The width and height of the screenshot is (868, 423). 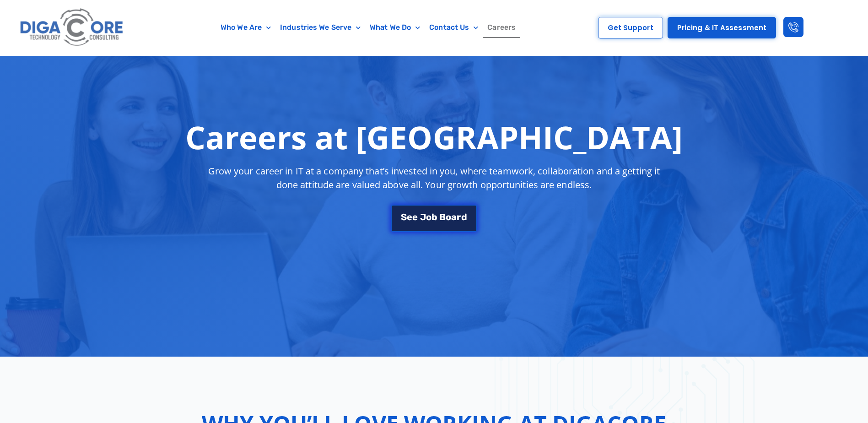 I want to click on img: Digacore logo 1, so click(x=72, y=28).